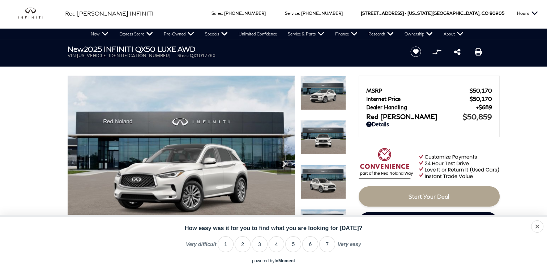 The width and height of the screenshot is (547, 267). Describe the element at coordinates (346, 34) in the screenshot. I see `a: Finance` at that location.